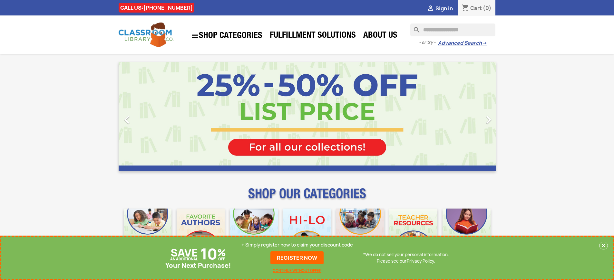 This screenshot has height=280, width=614. I want to click on a: Previous, so click(147, 117).